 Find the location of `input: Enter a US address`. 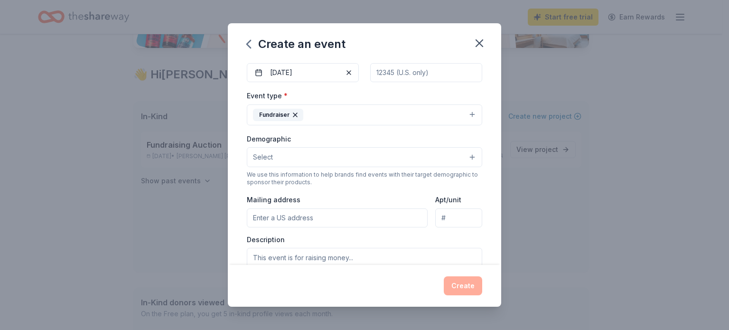

input: Enter a US address is located at coordinates (337, 218).